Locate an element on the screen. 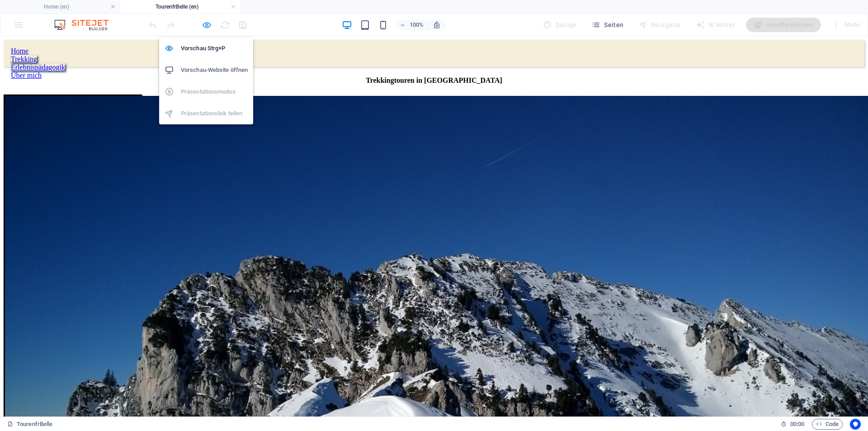  div: Design (Strg+Alt+Y) is located at coordinates (560, 25).